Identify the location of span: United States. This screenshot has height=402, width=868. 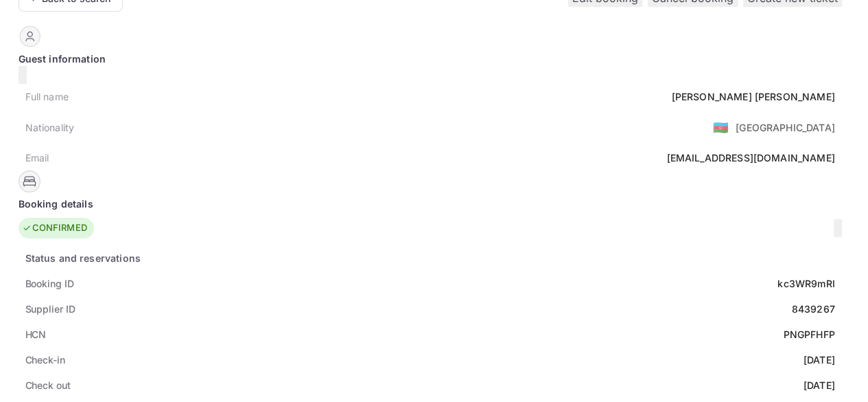
(720, 127).